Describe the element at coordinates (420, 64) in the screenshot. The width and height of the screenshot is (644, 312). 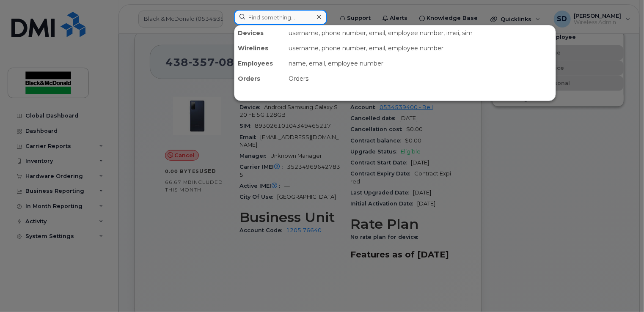
I see `div: name, email, employee number` at that location.